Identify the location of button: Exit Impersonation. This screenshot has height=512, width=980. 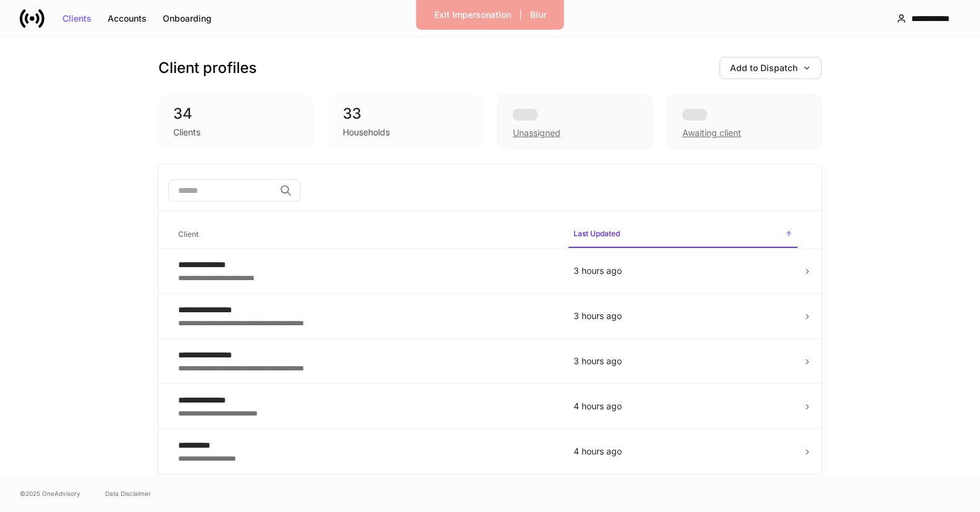
(473, 15).